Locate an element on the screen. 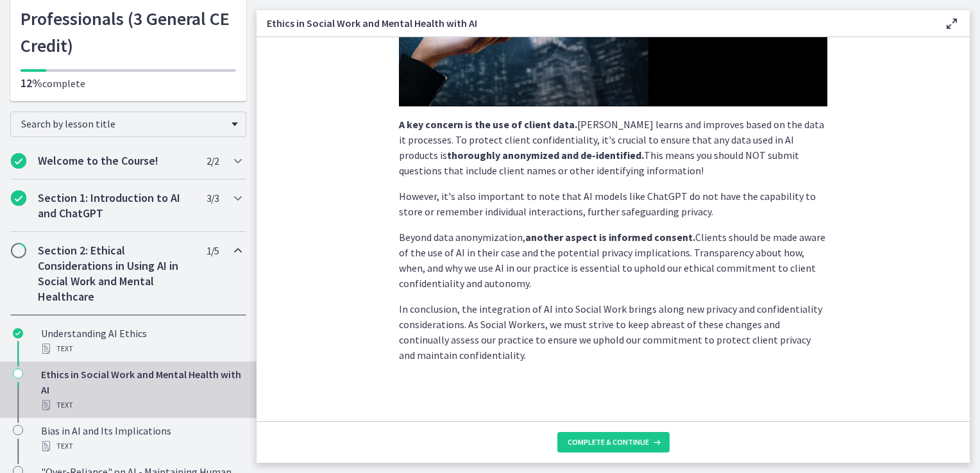 The width and height of the screenshot is (980, 473). p: In conclusion, the integration of AI into Social Work brings along new privacy and confidentialit... is located at coordinates (613, 332).